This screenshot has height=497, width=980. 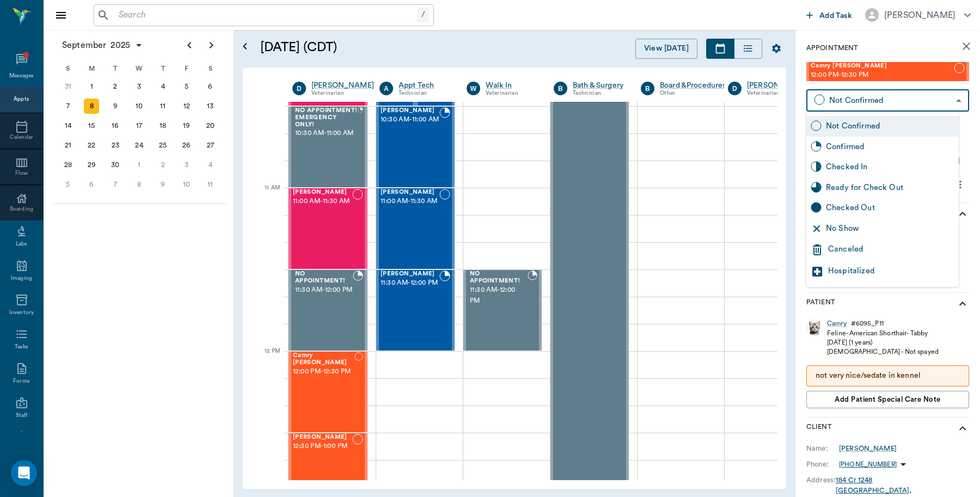 I want to click on div: Checked In, so click(x=890, y=167).